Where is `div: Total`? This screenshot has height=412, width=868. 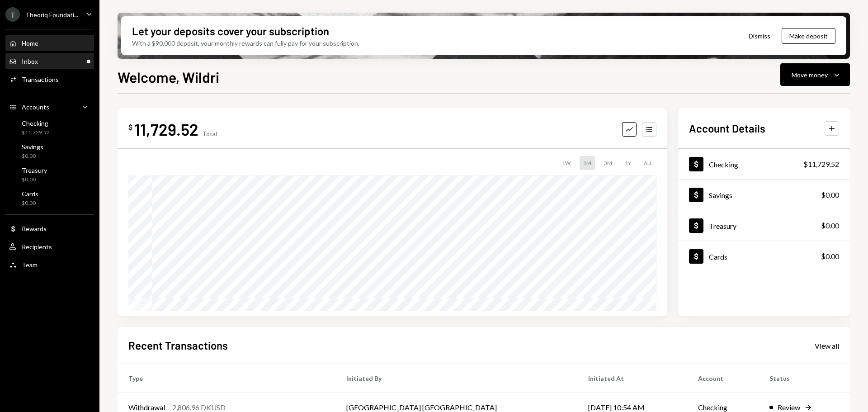 div: Total is located at coordinates (209, 134).